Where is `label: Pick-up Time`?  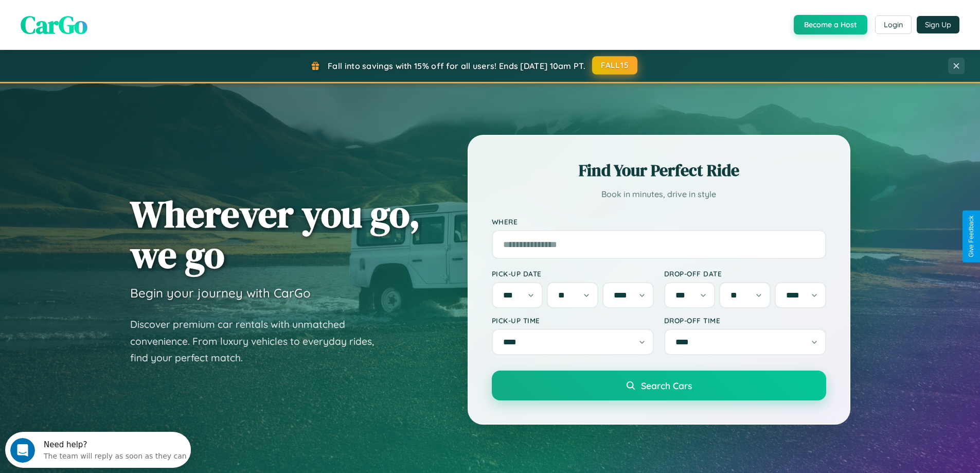
label: Pick-up Time is located at coordinates (573, 320).